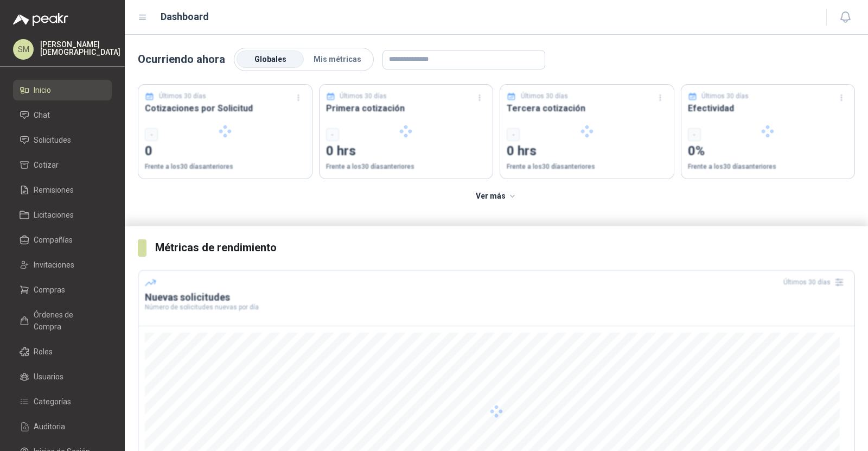  What do you see at coordinates (46, 165) in the screenshot?
I see `span: Cotizar` at bounding box center [46, 165].